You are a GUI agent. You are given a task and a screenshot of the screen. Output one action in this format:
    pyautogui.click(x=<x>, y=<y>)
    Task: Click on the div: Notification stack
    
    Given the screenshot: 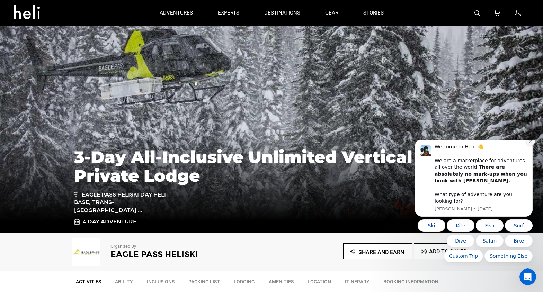 What is the action you would take?
    pyautogui.click(x=69, y=79)
    